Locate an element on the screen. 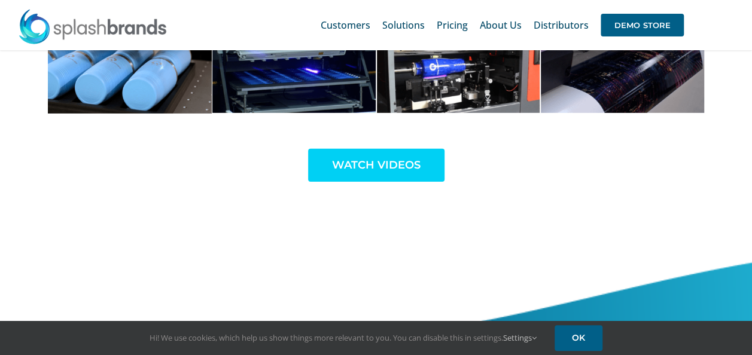 Image resolution: width=752 pixels, height=355 pixels. a: WATCH VIDEOS is located at coordinates (376, 165).